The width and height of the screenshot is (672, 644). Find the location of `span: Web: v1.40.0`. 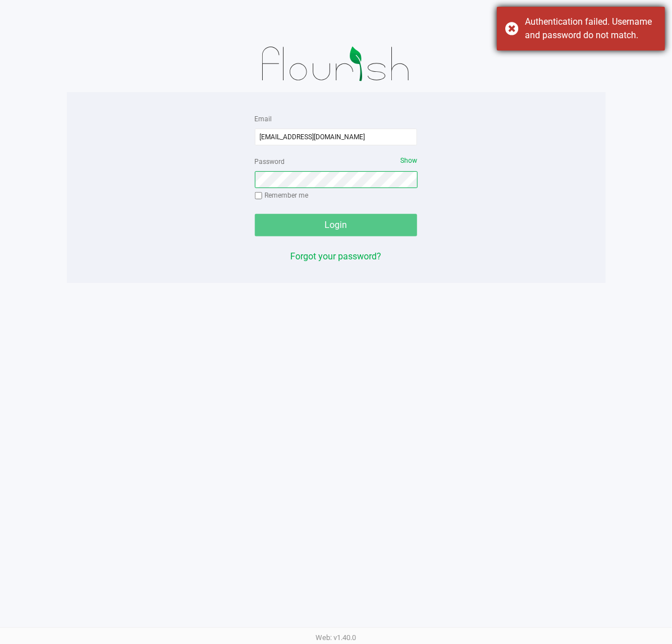

span: Web: v1.40.0 is located at coordinates (337, 637).